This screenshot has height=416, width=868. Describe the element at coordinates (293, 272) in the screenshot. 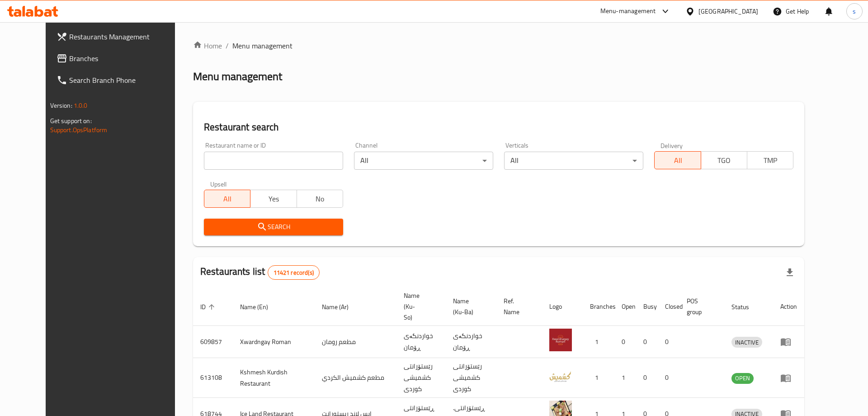

I see `div: Total records count` at that location.